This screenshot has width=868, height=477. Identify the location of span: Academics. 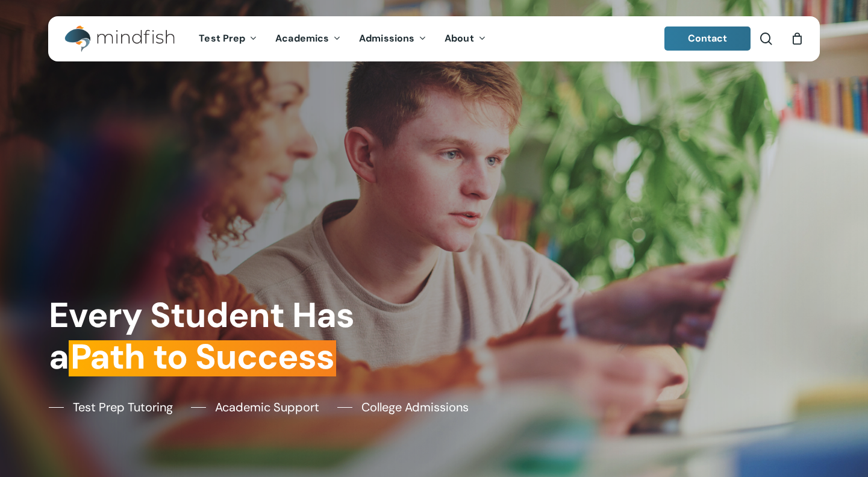
(302, 38).